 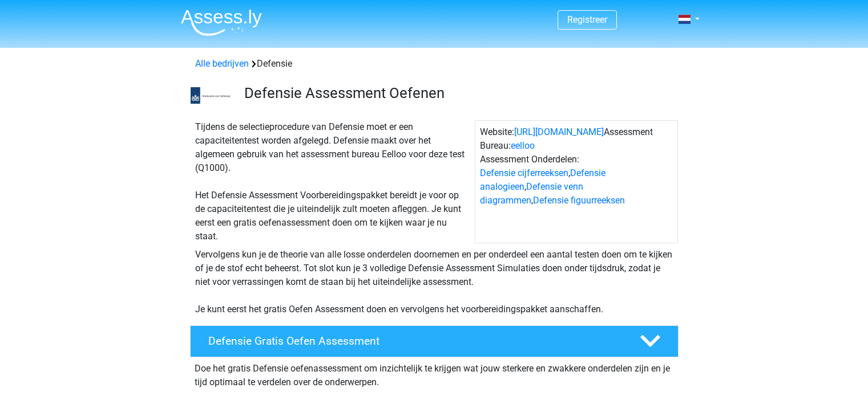 What do you see at coordinates (543, 179) in the screenshot?
I see `a: Defensie analogieen` at bounding box center [543, 179].